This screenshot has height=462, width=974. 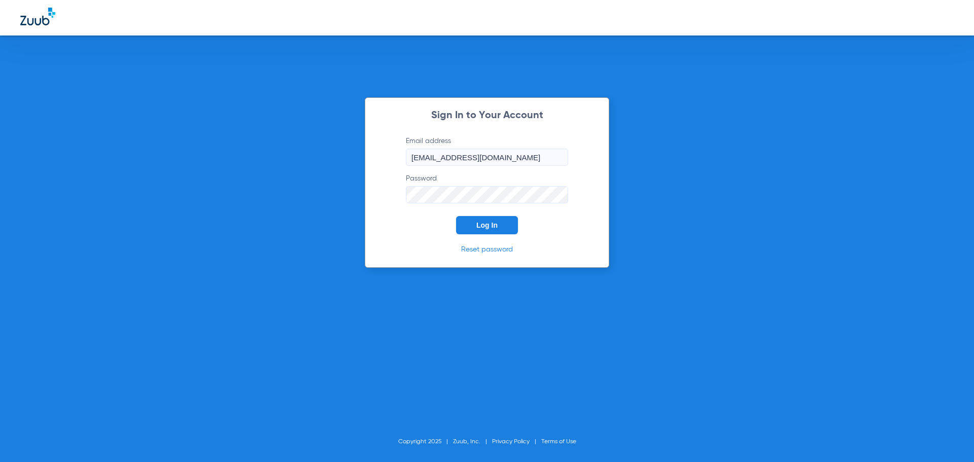 What do you see at coordinates (38, 16) in the screenshot?
I see `img: Zuub Logo` at bounding box center [38, 16].